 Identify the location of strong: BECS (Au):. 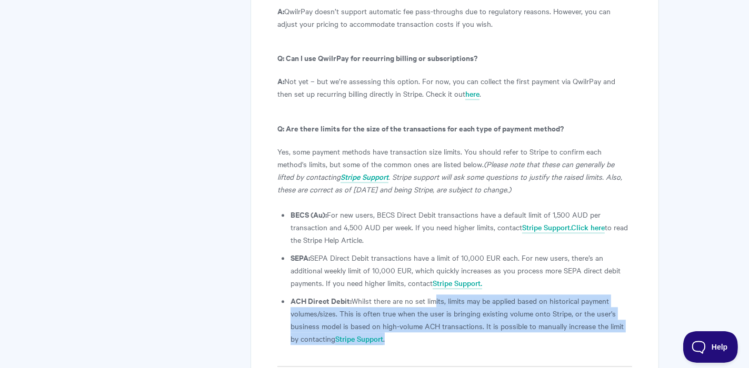
(308, 214).